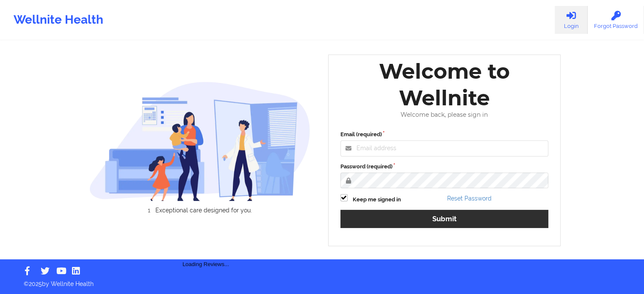 The image size is (644, 294). What do you see at coordinates (377, 200) in the screenshot?
I see `label: Keep me signed in` at bounding box center [377, 200].